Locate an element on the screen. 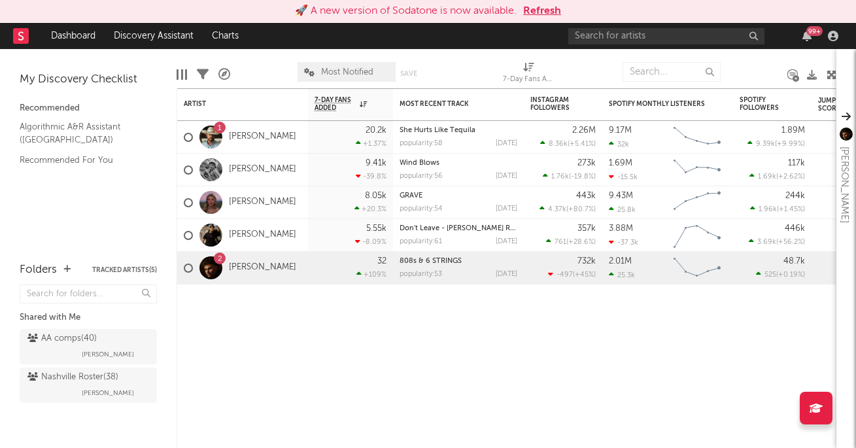  div: 9.41k is located at coordinates (376, 163).